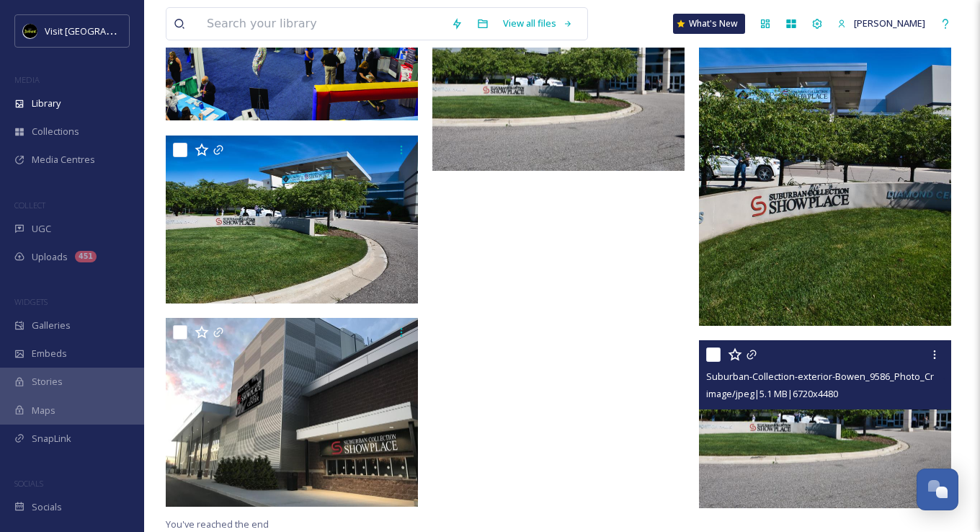 The height and width of the screenshot is (532, 980). What do you see at coordinates (31, 301) in the screenshot?
I see `span: WIDGETS` at bounding box center [31, 301].